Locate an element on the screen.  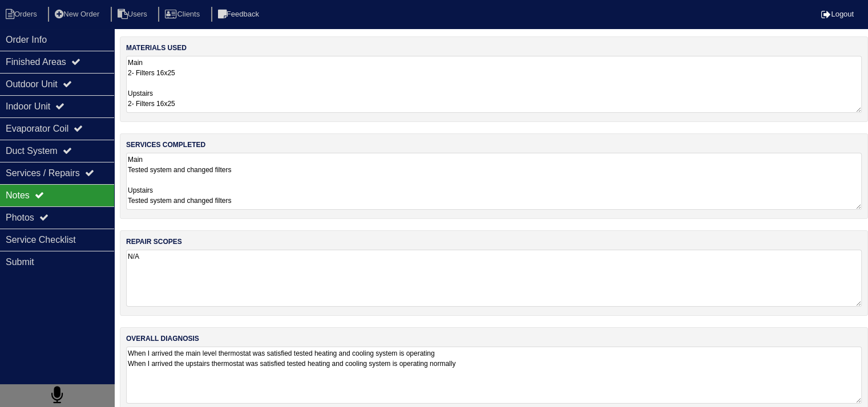
label: materials used is located at coordinates (156, 48).